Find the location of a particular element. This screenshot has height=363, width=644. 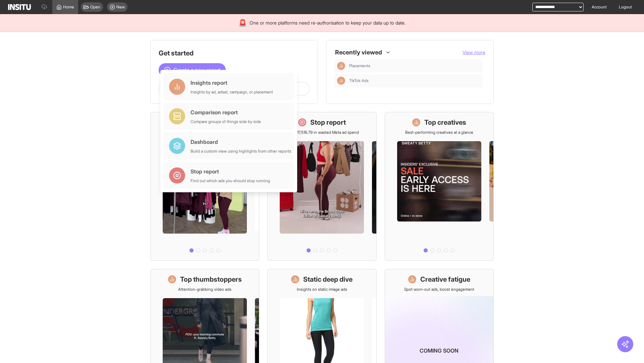

div: Build a custom view using highlights from other reports is located at coordinates (241, 151).